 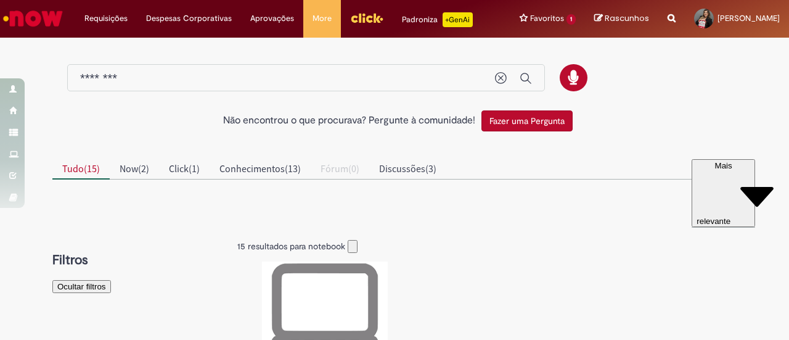 What do you see at coordinates (33, 18) in the screenshot?
I see `img: ServiceNow` at bounding box center [33, 18].